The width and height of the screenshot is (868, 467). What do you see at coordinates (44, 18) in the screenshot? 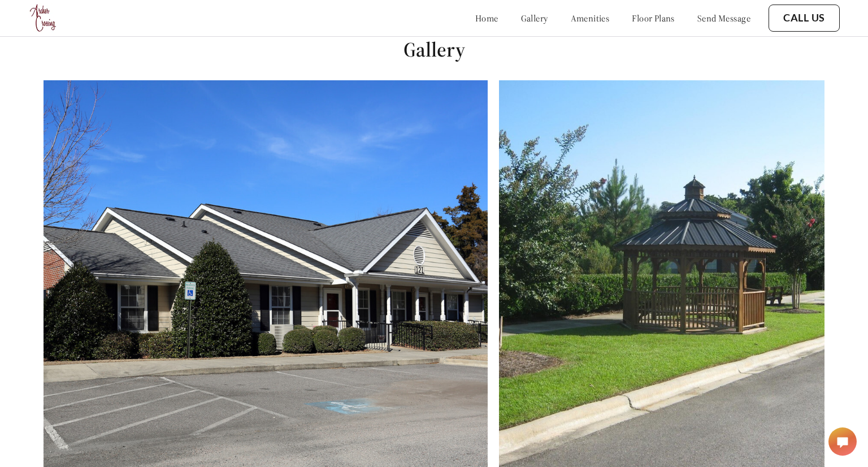
I see `img: logo.png` at bounding box center [44, 18].